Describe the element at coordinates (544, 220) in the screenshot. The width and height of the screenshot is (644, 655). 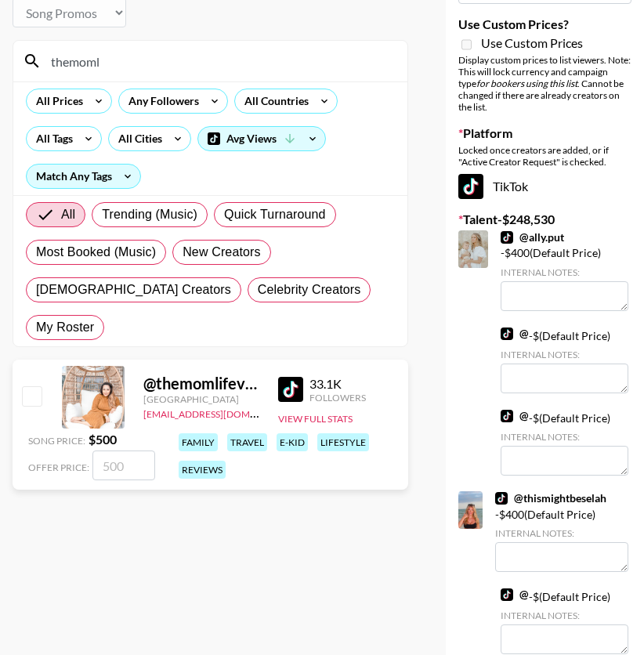
I see `label: Talent - $ 248,530` at that location.